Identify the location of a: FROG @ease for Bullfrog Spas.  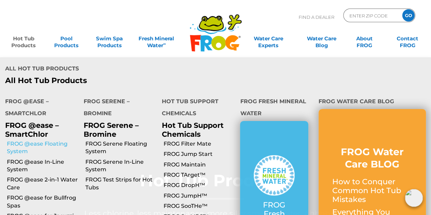
(42, 202).